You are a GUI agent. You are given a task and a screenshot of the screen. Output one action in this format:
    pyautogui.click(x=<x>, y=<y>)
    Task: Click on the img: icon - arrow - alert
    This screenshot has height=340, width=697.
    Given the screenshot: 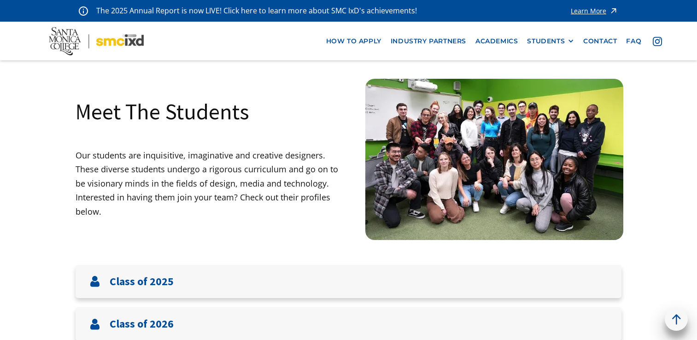 What is the action you would take?
    pyautogui.click(x=614, y=11)
    